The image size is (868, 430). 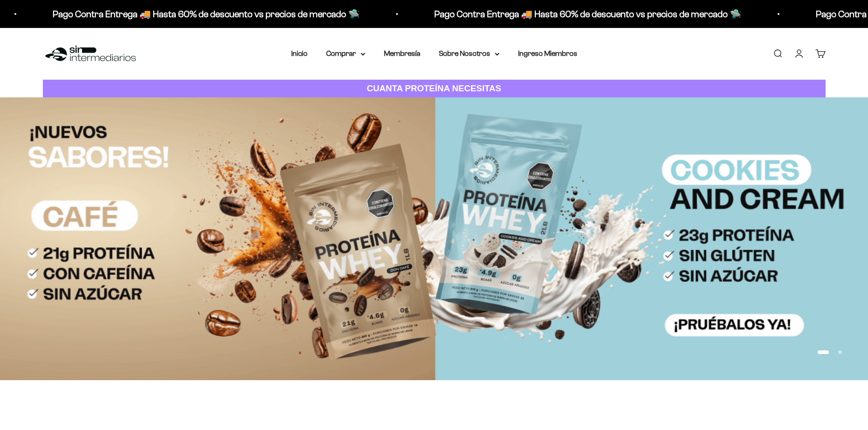 I want to click on strong: CUANTA PROTEÍNA NECESITAS, so click(x=434, y=88).